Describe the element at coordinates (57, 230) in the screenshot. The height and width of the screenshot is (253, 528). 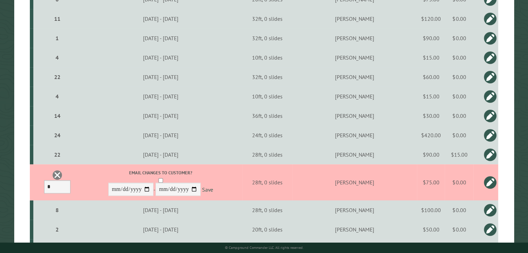
I see `div: 2` at that location.